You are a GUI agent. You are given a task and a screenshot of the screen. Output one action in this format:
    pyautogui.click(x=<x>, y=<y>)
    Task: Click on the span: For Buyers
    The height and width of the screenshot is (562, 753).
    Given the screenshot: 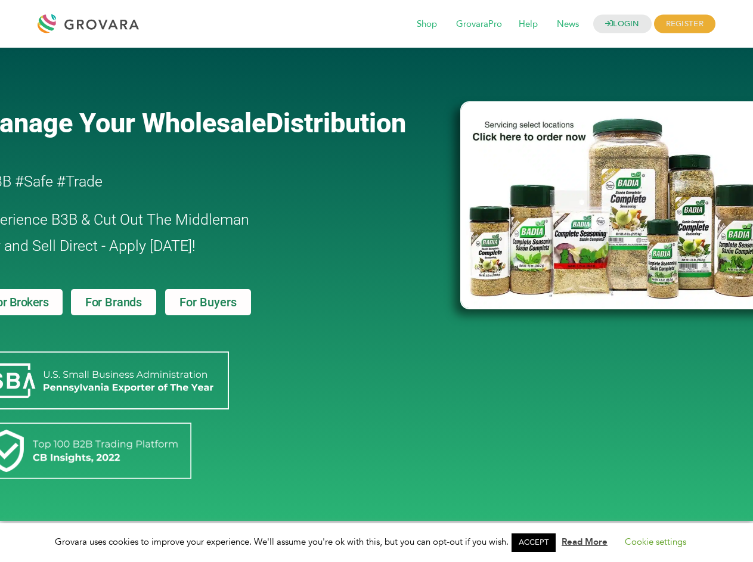 What is the action you would take?
    pyautogui.click(x=208, y=302)
    